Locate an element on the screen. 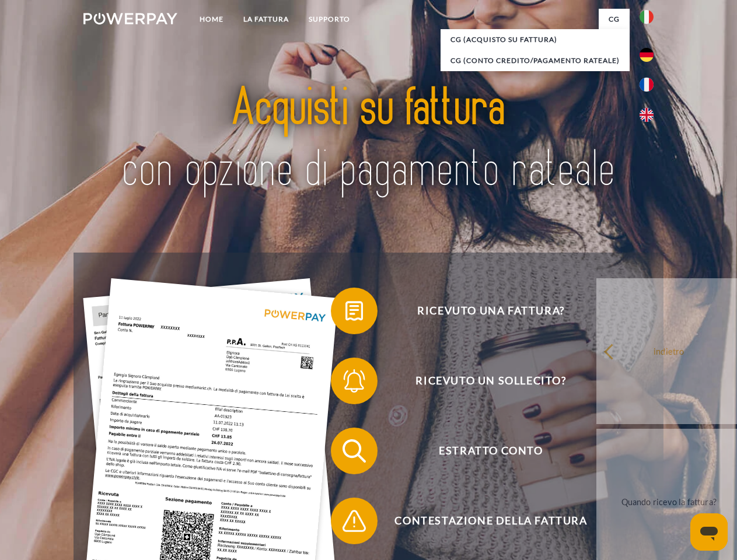 The width and height of the screenshot is (737, 560). img: qb_bill.svg is located at coordinates (354, 311).